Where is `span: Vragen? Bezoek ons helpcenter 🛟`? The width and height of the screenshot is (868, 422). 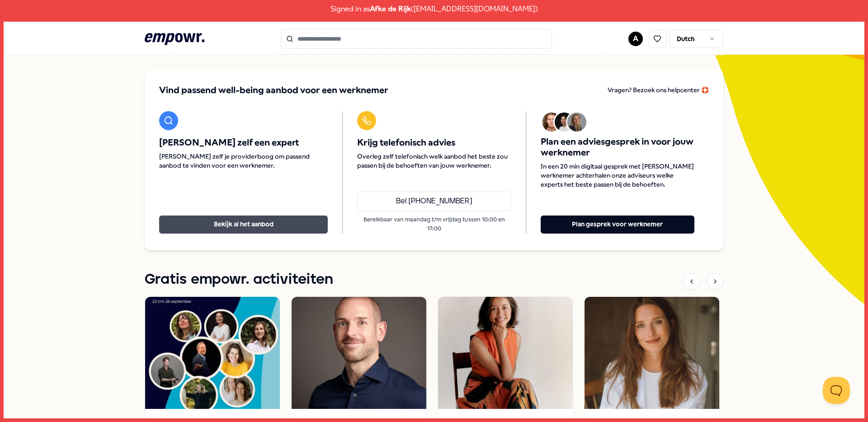
span: Vragen? Bezoek ons helpcenter 🛟 is located at coordinates (658, 90).